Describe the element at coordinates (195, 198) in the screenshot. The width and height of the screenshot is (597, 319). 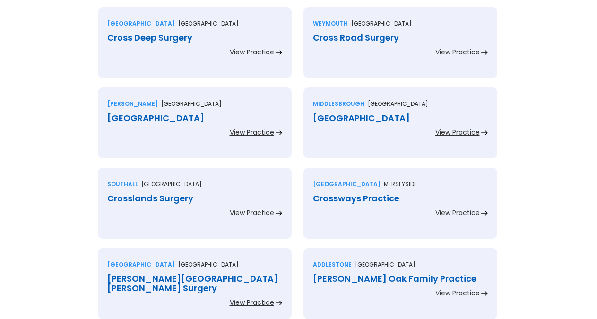
I see `div: Crosslands Surgery` at that location.